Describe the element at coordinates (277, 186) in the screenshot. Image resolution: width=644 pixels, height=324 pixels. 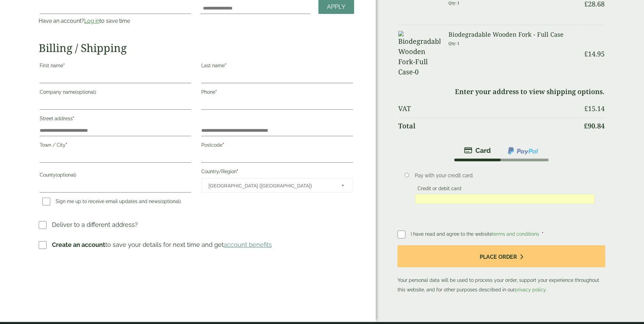
I see `span: Country/Region` at that location.